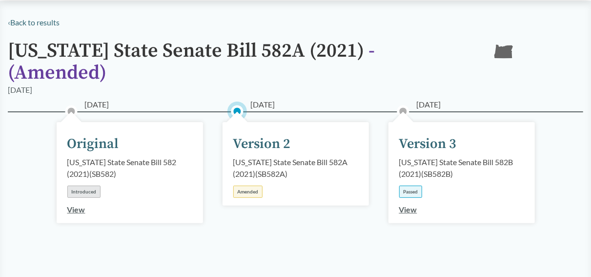  What do you see at coordinates (248, 191) in the screenshot?
I see `div: Amended` at bounding box center [248, 191].